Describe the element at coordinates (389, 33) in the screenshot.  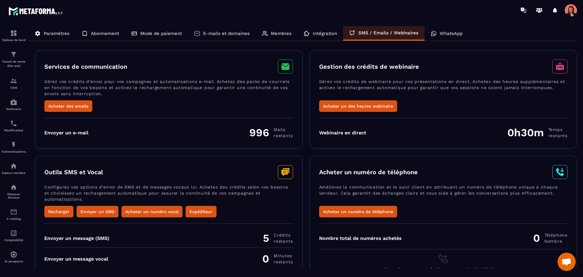
I see `p: SMS / Emails / Webinaires` at that location.